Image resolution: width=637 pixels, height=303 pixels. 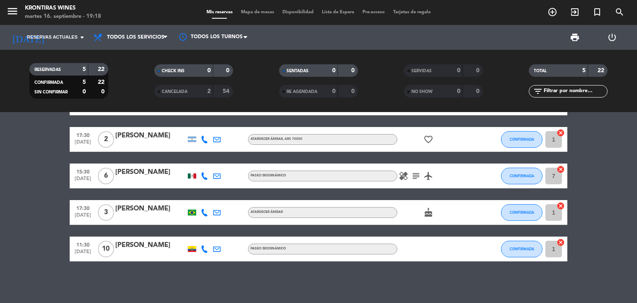 I want to click on strong: 2, so click(x=209, y=91).